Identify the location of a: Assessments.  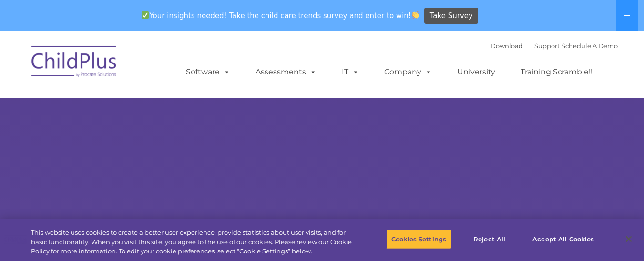
(286, 72).